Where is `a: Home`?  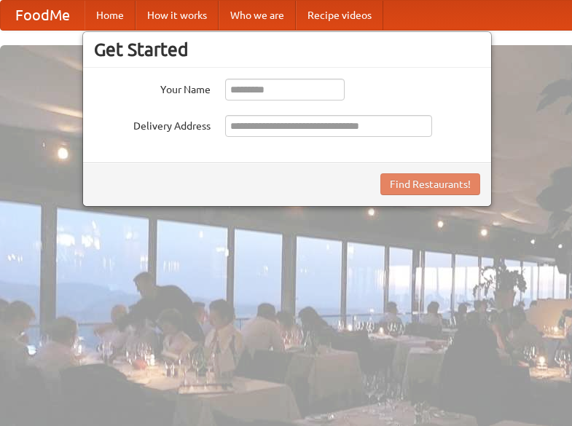
a: Home is located at coordinates (110, 15).